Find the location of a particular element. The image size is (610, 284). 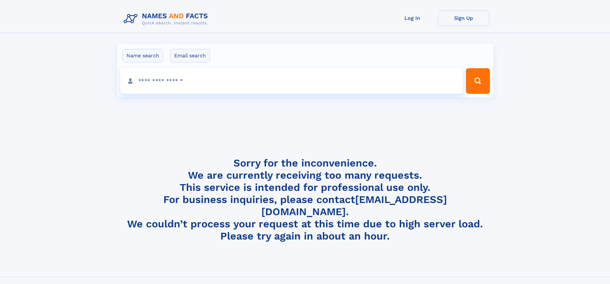

a: Sign Up is located at coordinates (463, 18).